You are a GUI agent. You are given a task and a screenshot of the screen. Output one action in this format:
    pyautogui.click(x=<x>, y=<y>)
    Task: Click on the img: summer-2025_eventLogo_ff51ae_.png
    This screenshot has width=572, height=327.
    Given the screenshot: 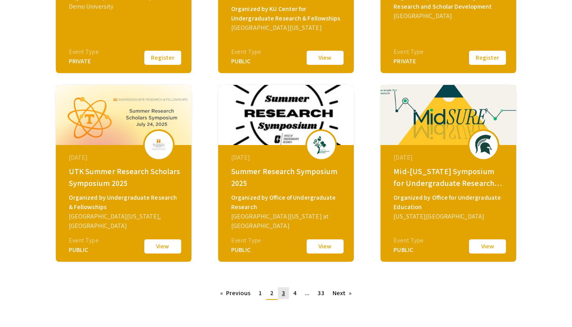 What is the action you would take?
    pyautogui.click(x=321, y=145)
    